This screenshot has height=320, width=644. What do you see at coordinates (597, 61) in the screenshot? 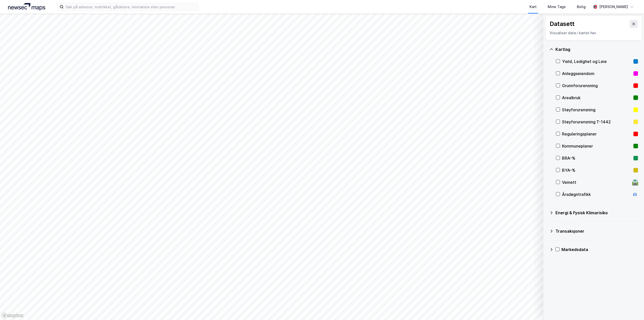
I see `div: Yield, Ledighet og Leie` at bounding box center [597, 61].